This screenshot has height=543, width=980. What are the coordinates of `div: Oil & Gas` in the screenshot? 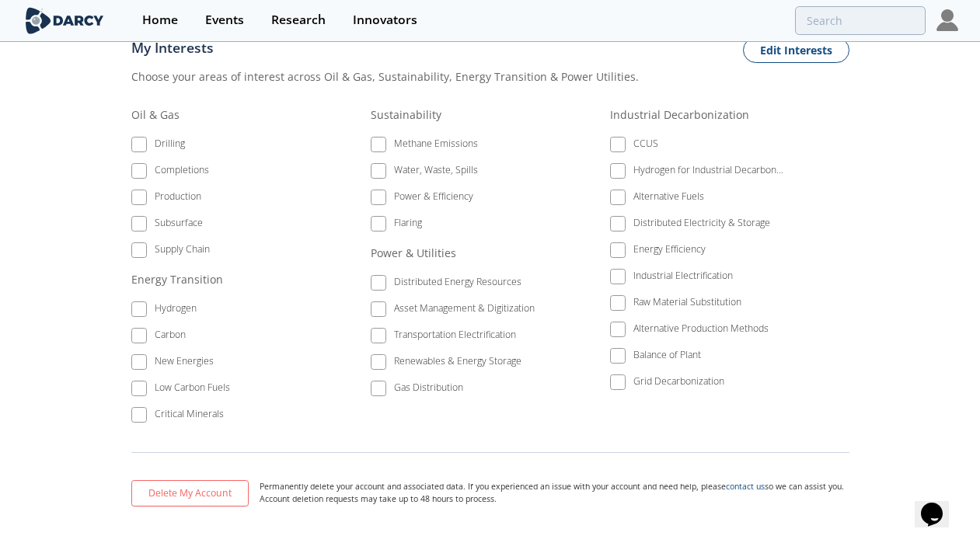 It's located at (251, 120).